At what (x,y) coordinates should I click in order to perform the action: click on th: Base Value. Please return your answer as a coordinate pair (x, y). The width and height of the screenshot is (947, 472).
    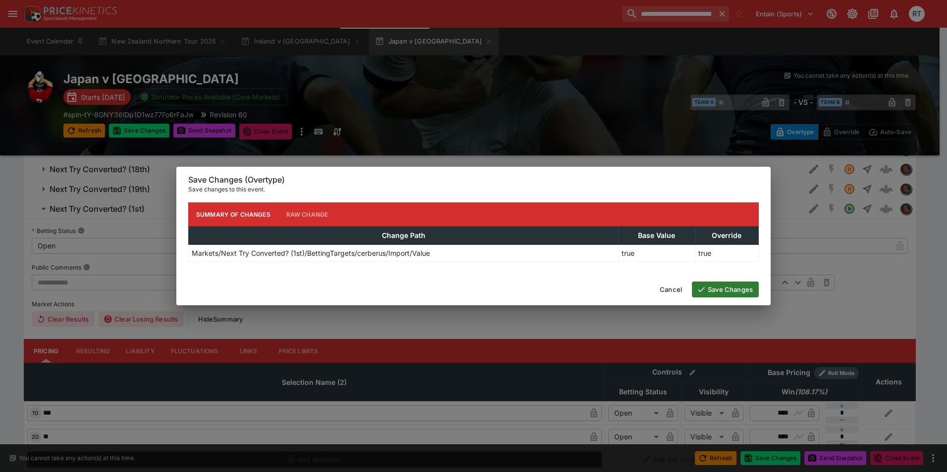
    Looking at the image, I should click on (657, 236).